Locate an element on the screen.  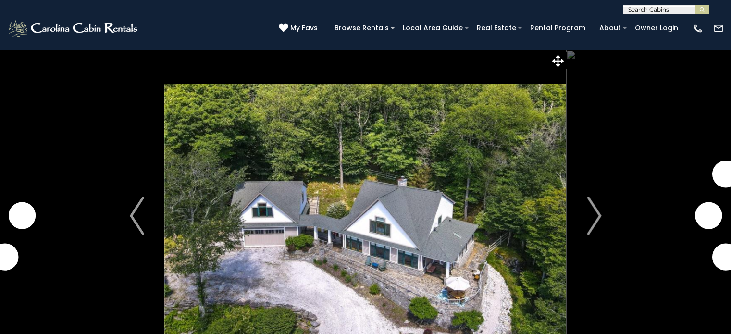
img: White-1-2.png is located at coordinates (74, 28).